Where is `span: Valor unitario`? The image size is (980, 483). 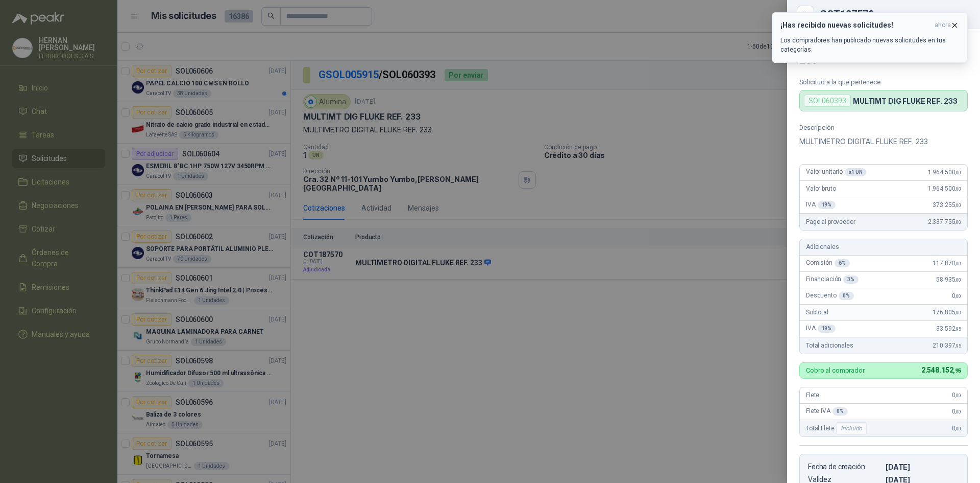 span: Valor unitario is located at coordinates (836, 172).